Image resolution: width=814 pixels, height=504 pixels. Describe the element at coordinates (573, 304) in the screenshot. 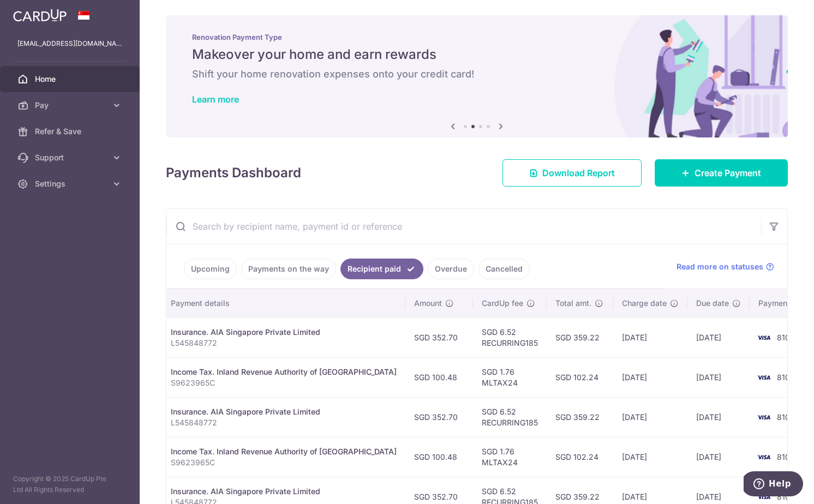

I see `span: Total amt.` at that location.